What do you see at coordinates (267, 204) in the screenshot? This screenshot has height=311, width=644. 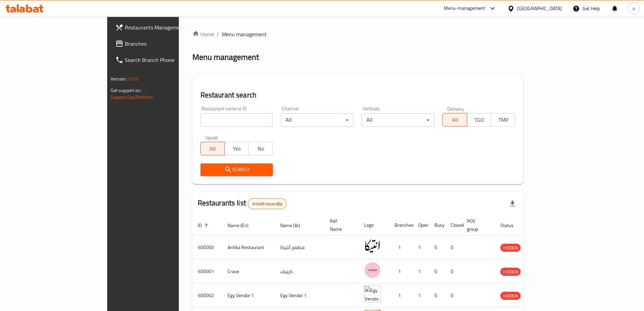 I see `span: 41449 record(s)` at bounding box center [267, 204].